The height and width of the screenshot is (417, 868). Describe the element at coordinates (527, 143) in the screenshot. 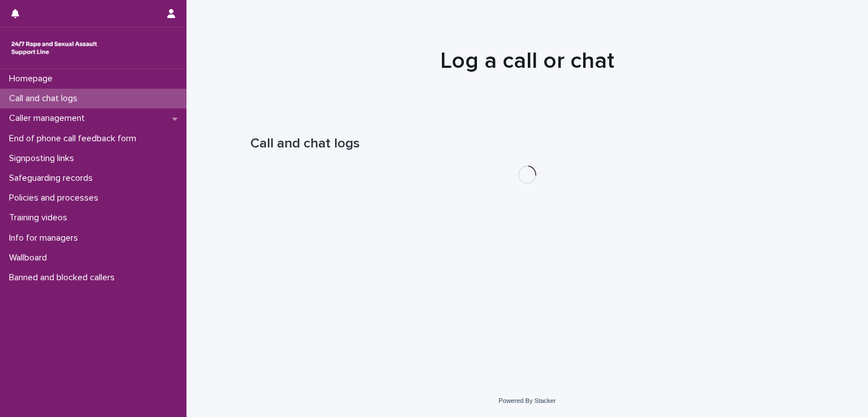

I see `h1: Call and chat logs` at that location.